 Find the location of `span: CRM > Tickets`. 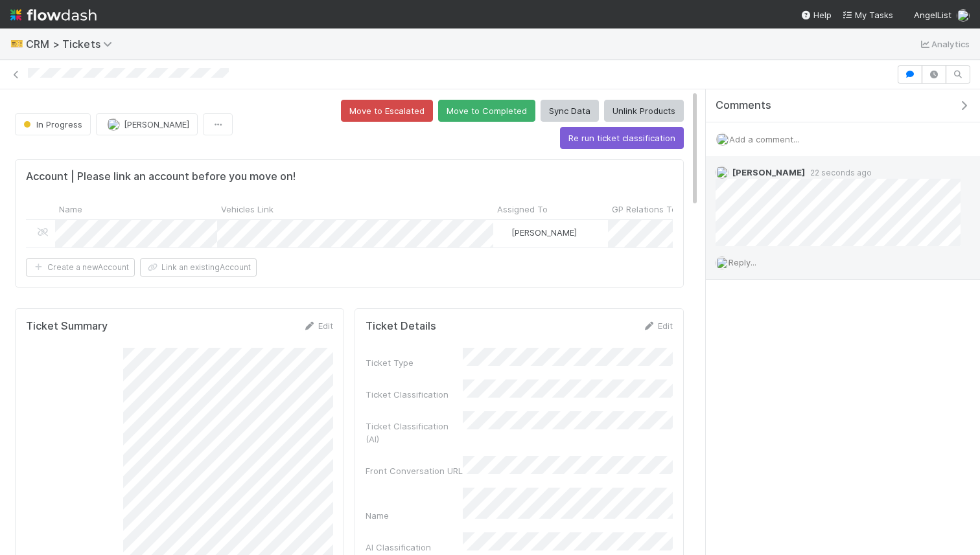

span: CRM > Tickets is located at coordinates (72, 44).